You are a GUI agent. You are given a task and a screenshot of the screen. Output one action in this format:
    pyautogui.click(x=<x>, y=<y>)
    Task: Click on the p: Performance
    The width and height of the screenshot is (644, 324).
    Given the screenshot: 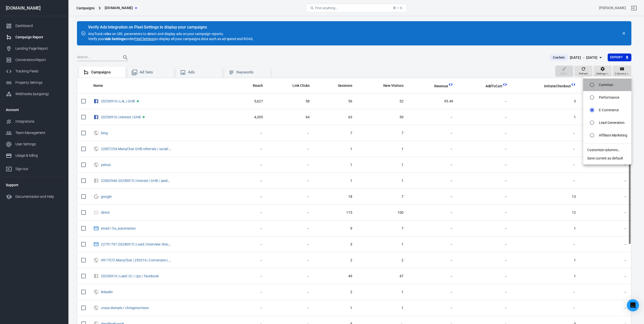 What is the action you would take?
    pyautogui.click(x=609, y=97)
    